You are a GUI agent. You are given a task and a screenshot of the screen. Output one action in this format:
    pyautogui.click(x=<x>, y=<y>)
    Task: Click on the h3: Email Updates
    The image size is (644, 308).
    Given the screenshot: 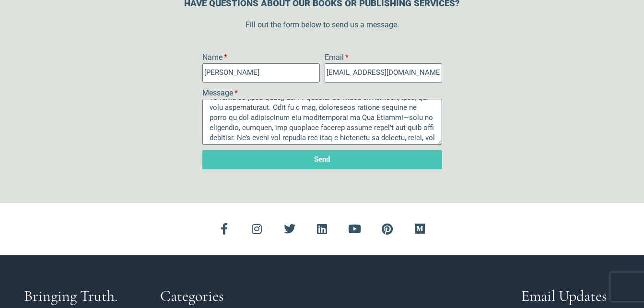 What is the action you would take?
    pyautogui.click(x=564, y=296)
    